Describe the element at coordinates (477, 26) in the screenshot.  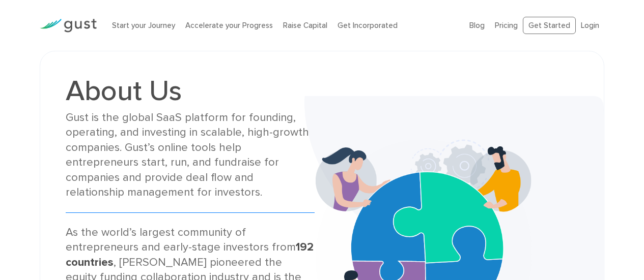
I see `a: Blog` at that location.